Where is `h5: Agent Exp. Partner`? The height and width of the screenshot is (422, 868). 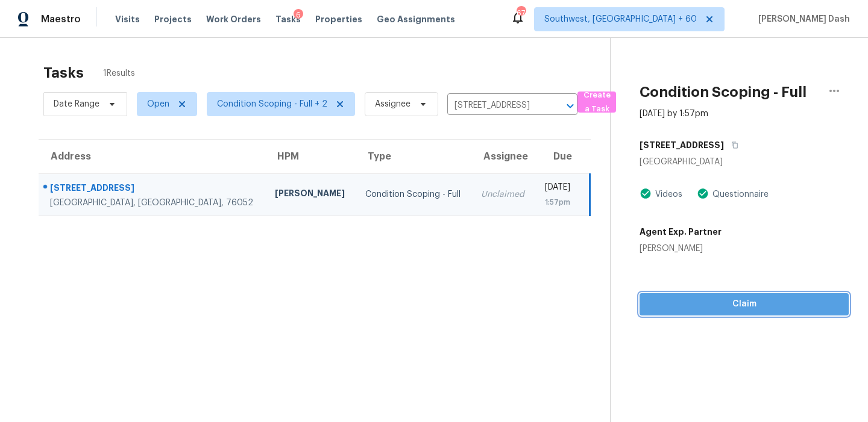
h5: Agent Exp. Partner is located at coordinates (680, 232).